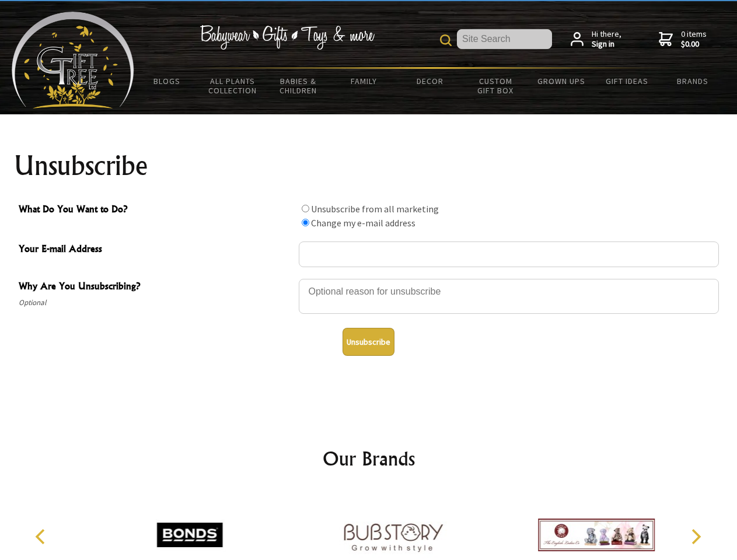 This screenshot has width=737, height=560. I want to click on label: Change my e-mail address, so click(363, 223).